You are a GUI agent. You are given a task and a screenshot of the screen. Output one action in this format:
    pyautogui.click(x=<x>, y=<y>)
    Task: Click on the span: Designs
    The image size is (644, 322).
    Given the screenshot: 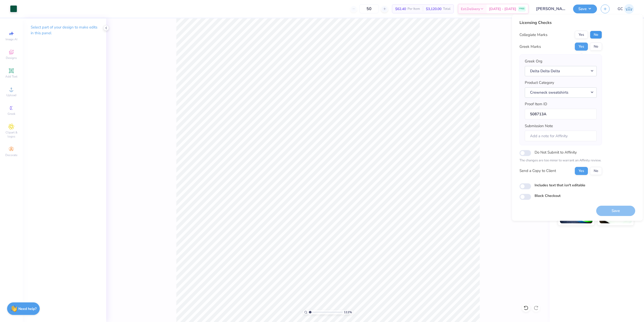 What is the action you would take?
    pyautogui.click(x=11, y=58)
    